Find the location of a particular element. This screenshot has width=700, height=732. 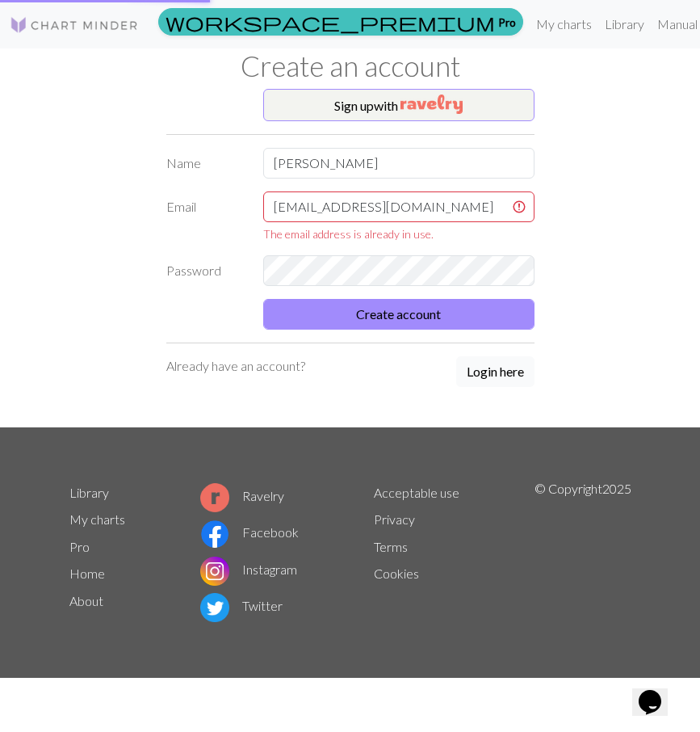

a: Twitter is located at coordinates (241, 605).